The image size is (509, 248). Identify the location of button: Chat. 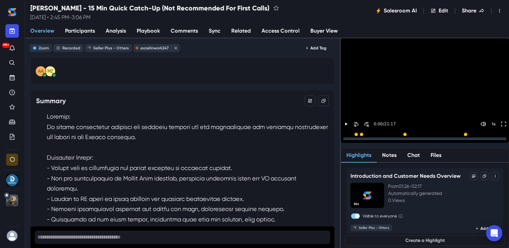
(413, 156).